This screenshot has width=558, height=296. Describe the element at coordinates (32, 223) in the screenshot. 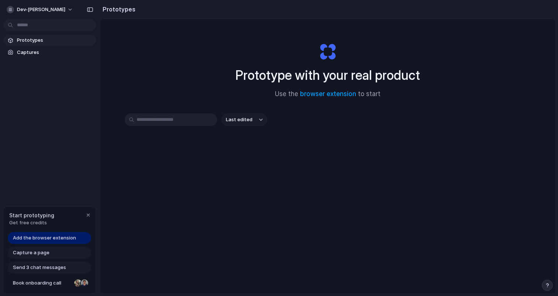

I see `span: Get free credits` at that location.